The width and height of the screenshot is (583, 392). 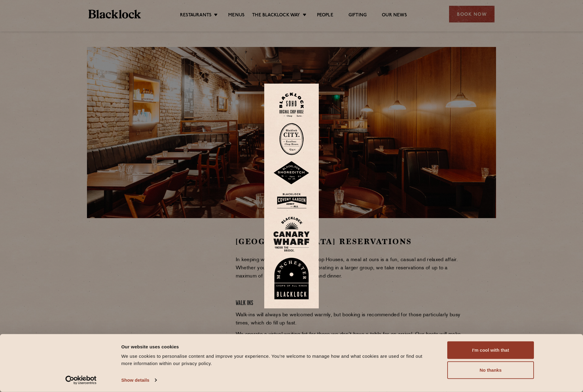 I want to click on img: BL_CW_Logo_Website.svg, so click(x=291, y=234).